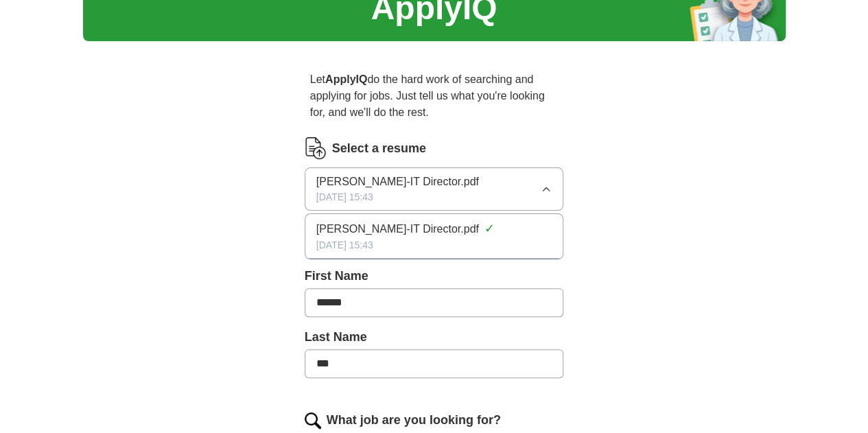  Describe the element at coordinates (434, 276) in the screenshot. I see `label: First Name` at that location.